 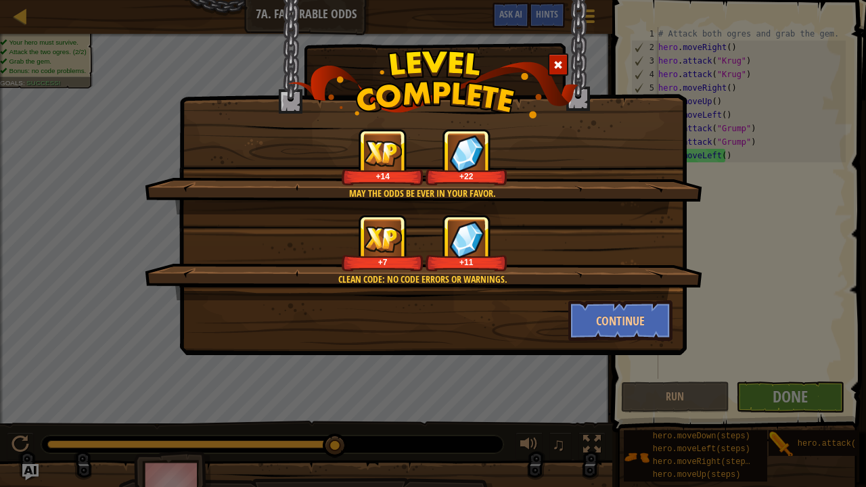 I want to click on div: Clean code: no code errors or warnings., so click(x=422, y=279).